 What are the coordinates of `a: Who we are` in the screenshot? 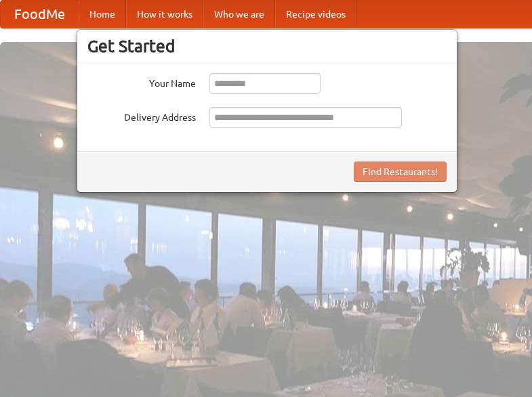 It's located at (240, 14).